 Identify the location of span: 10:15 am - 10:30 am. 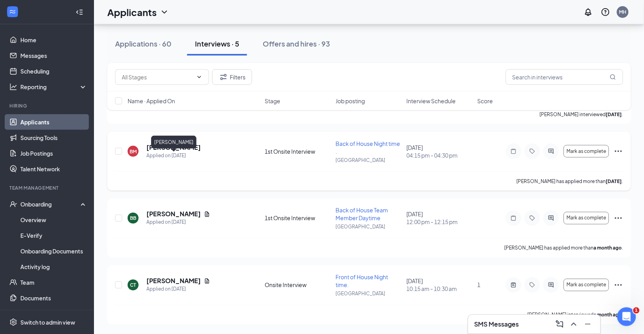
(440, 289).